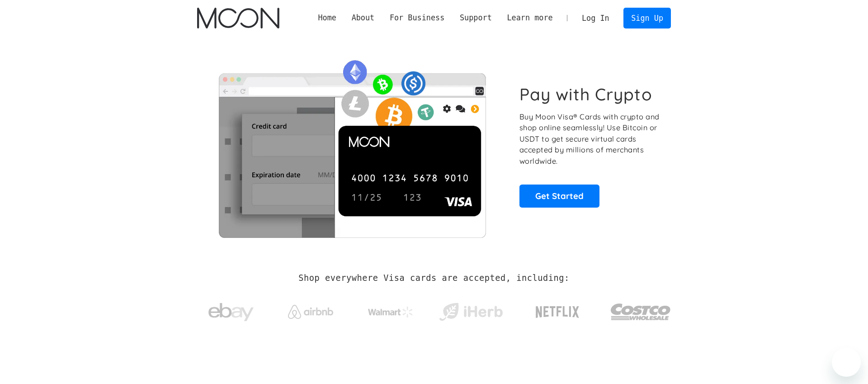  I want to click on a: Airbnb, so click(310, 309).